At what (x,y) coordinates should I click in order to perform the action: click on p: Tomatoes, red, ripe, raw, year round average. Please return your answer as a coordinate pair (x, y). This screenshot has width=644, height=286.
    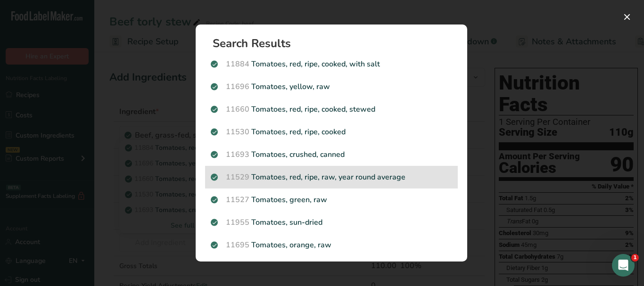
    Looking at the image, I should click on (331, 177).